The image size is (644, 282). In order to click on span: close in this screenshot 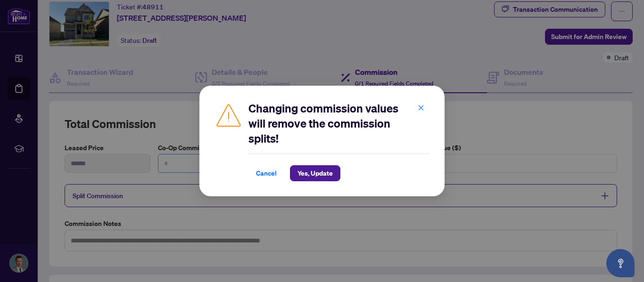, I will do `click(421, 107)`.